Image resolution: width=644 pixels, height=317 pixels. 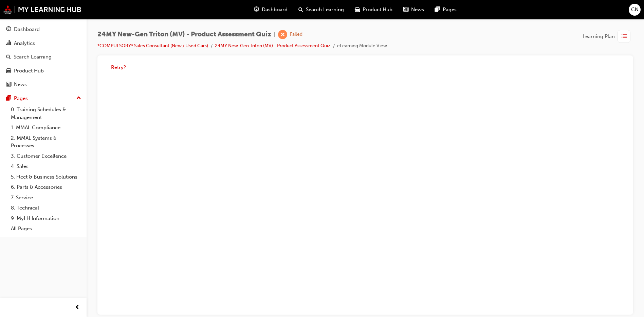 I want to click on a: News, so click(x=43, y=84).